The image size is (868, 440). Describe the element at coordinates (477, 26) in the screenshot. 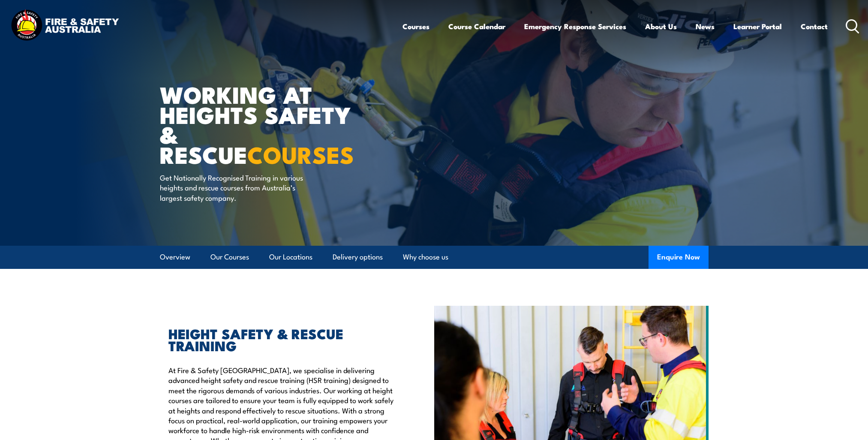

I see `a: Course Calendar` at that location.